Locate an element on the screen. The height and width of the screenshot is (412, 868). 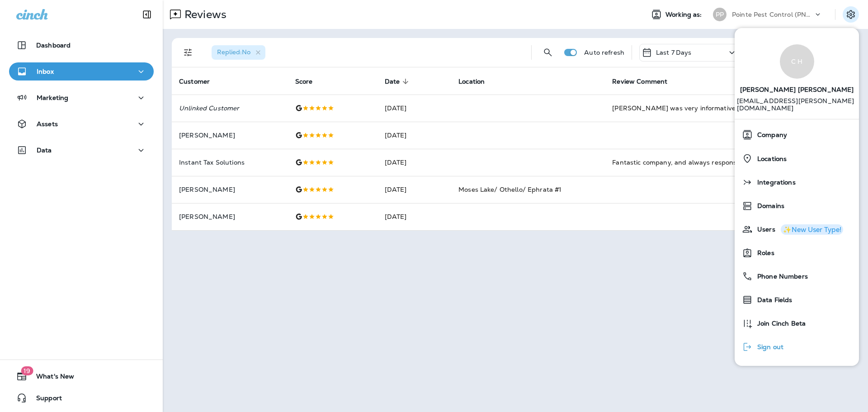
p: Dashboard is located at coordinates (53, 45).